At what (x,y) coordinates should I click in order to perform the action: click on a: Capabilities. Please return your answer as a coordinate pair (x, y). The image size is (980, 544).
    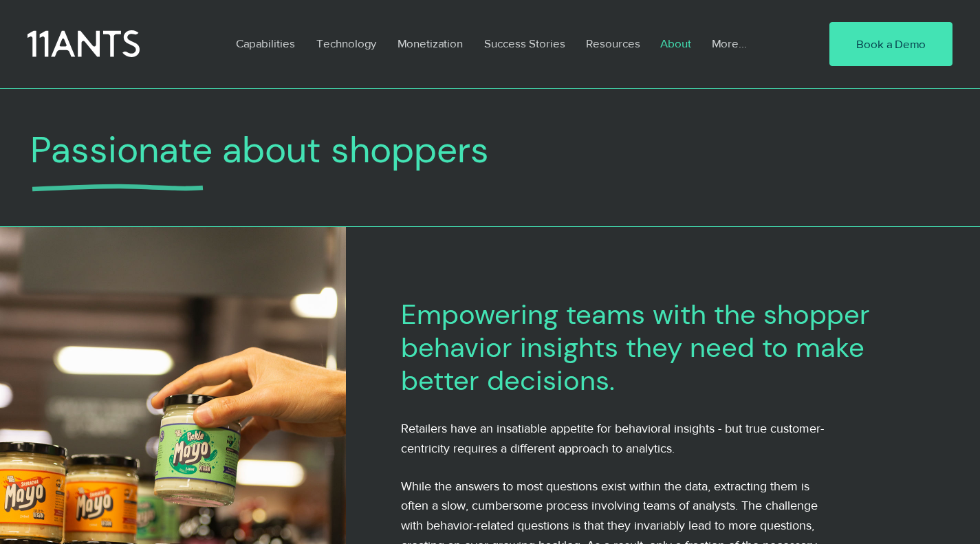
    Looking at the image, I should click on (266, 43).